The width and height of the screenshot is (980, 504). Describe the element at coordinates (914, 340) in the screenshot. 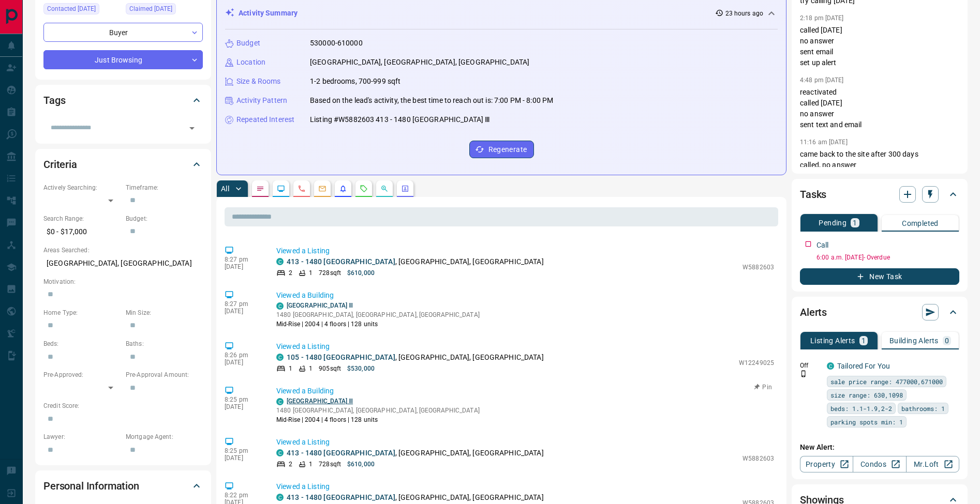

I see `p: Building Alerts` at that location.